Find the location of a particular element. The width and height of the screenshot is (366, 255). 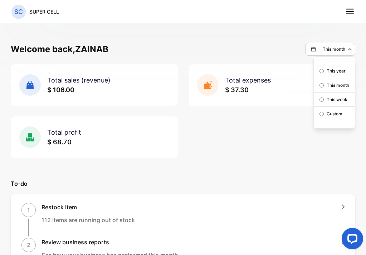

p: To-do is located at coordinates (183, 184).